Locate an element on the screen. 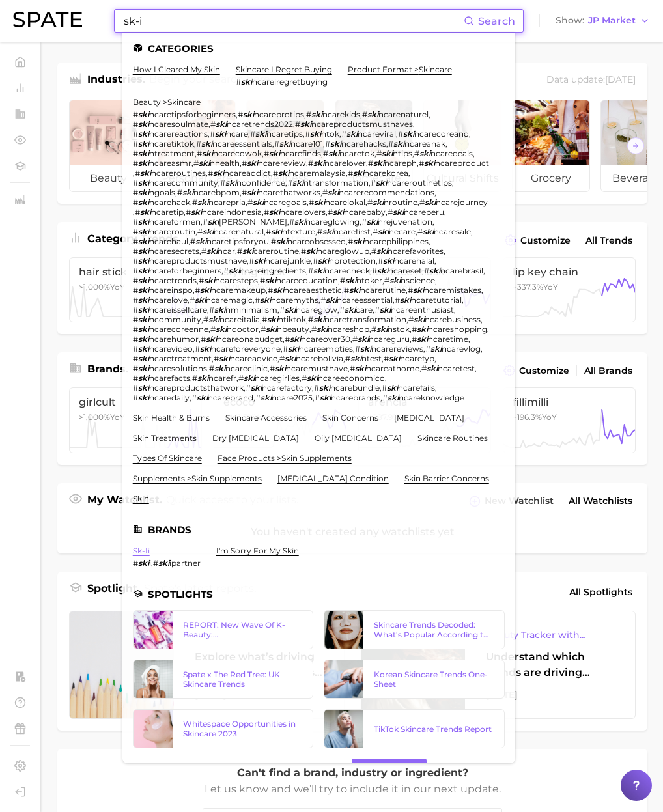 Image resolution: width=663 pixels, height=812 pixels. span: Search is located at coordinates (496, 20).